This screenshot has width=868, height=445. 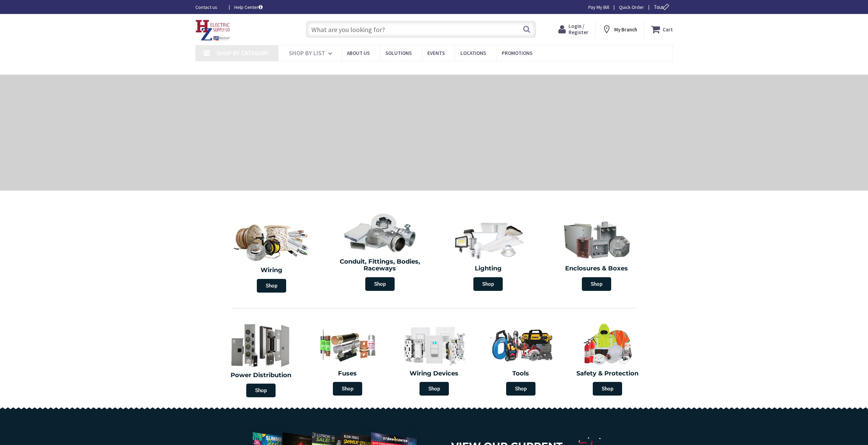 I want to click on a: Lighting Shop, so click(x=488, y=255).